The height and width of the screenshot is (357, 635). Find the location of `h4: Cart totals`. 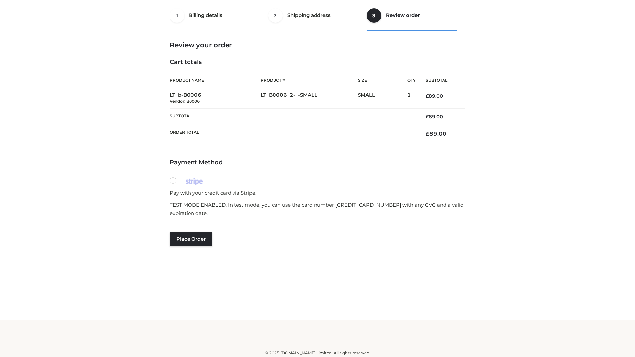

h4: Cart totals is located at coordinates (318, 63).